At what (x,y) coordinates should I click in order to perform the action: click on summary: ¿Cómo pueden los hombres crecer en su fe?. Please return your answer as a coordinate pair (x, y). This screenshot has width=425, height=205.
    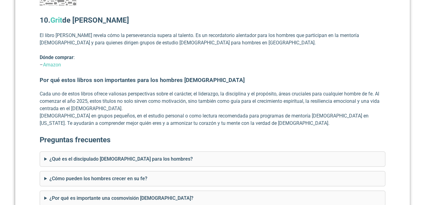
    Looking at the image, I should click on (213, 178).